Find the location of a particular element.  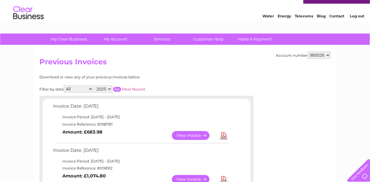

a: Most Recent is located at coordinates (133, 89).